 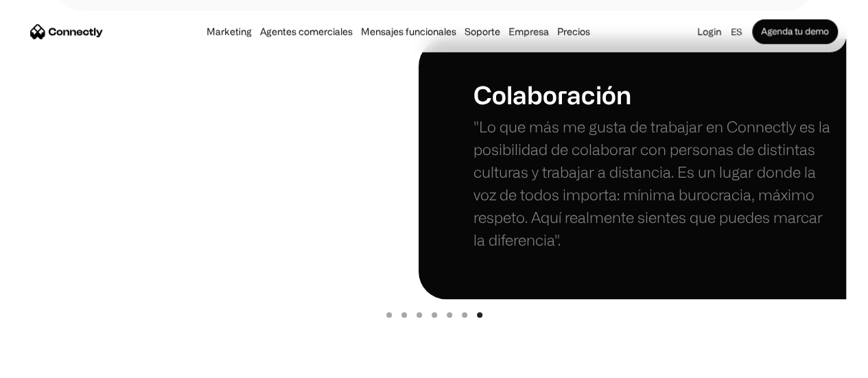 What do you see at coordinates (389, 315) in the screenshot?
I see `div: Show slide 1 of 7` at bounding box center [389, 315].